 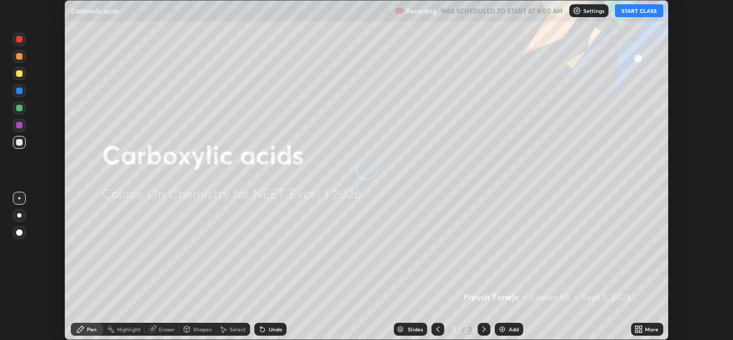 I want to click on p: Recording, so click(x=421, y=11).